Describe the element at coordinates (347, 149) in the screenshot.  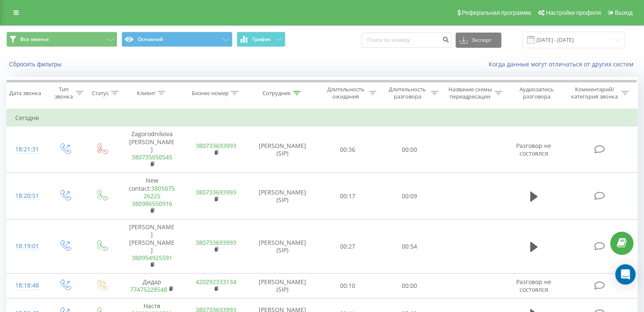
I see `td: 00:36` at that location.